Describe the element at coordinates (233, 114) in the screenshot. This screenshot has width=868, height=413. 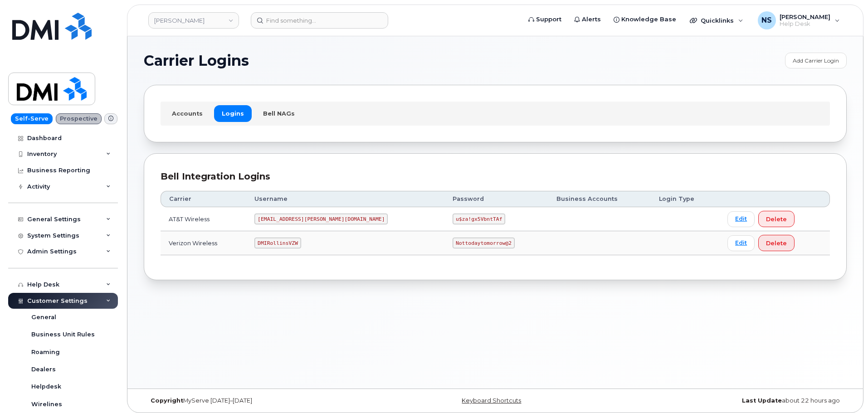
I see `a: Logins` at that location.